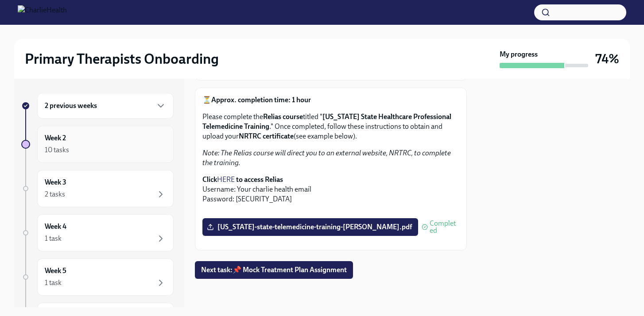  I want to click on strong: Approx. completion time: 1 hour, so click(261, 100).